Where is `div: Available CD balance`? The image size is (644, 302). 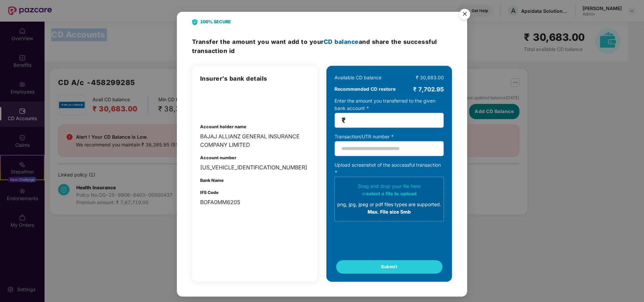 div: Available CD balance is located at coordinates (358, 77).